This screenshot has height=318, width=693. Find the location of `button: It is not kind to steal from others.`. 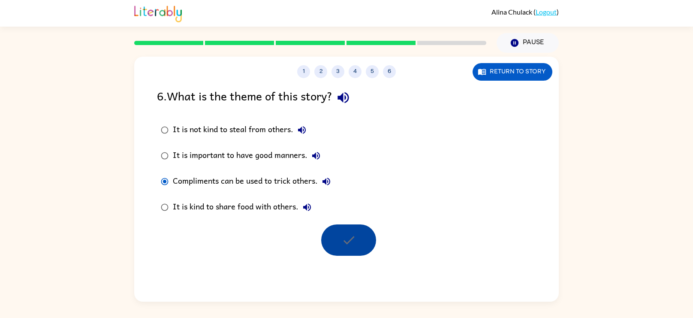

button: It is not kind to steal from others. is located at coordinates (302, 130).